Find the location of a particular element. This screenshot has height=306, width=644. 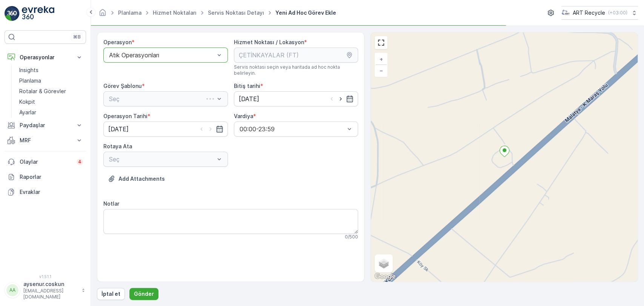

a: Hizmet Noktaları is located at coordinates (175, 12).